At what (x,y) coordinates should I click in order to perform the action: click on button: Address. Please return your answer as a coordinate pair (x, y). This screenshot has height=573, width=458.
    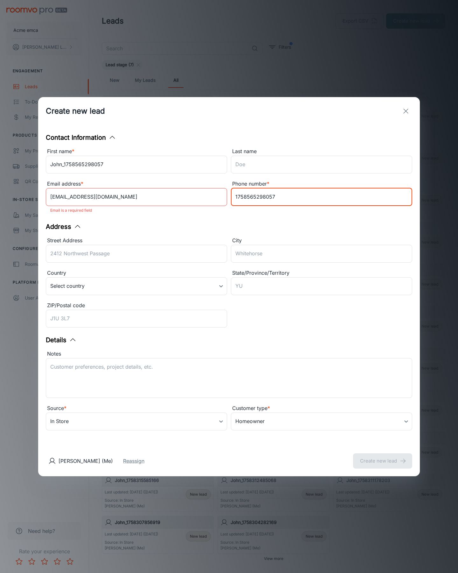
    Looking at the image, I should click on (64, 227).